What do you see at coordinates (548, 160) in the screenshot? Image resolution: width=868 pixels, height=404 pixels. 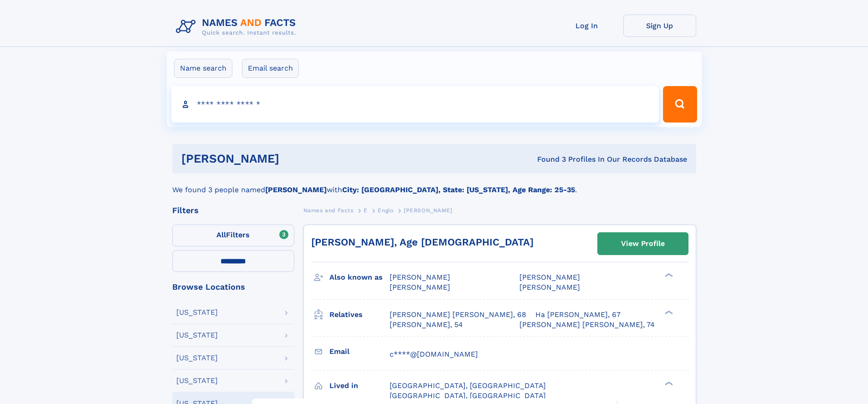 I see `div: Found 3 Profiles In Our Records Database` at bounding box center [548, 160].